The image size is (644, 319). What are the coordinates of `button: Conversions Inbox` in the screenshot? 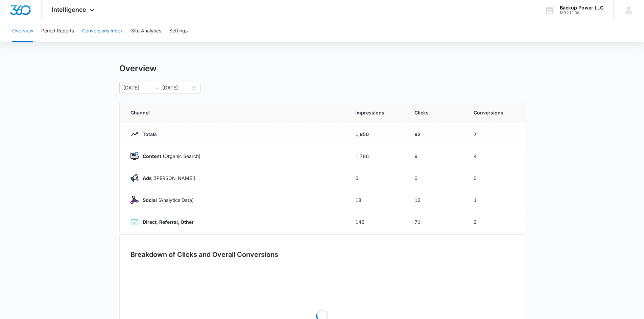 It's located at (102, 31).